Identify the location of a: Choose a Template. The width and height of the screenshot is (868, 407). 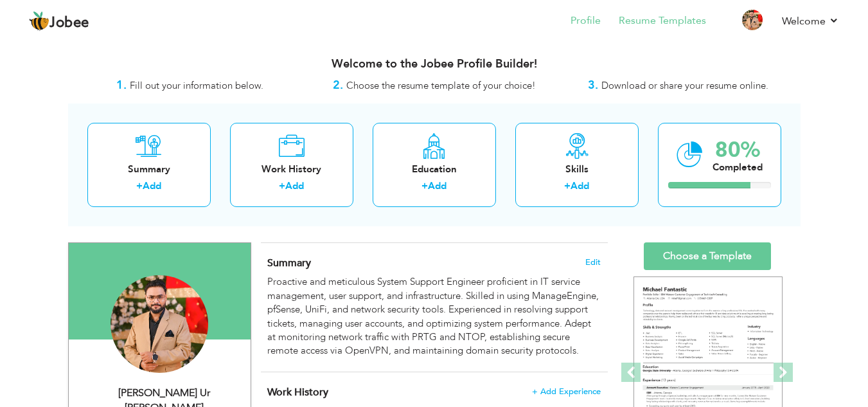
(707, 256).